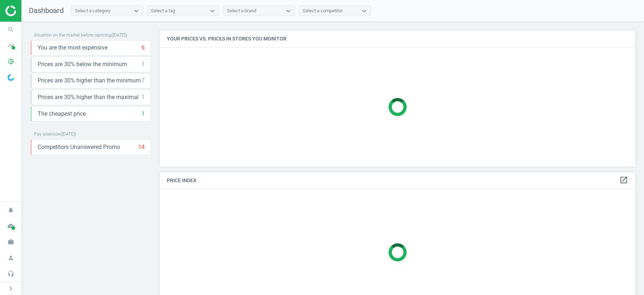  I want to click on i: notifications, so click(11, 210).